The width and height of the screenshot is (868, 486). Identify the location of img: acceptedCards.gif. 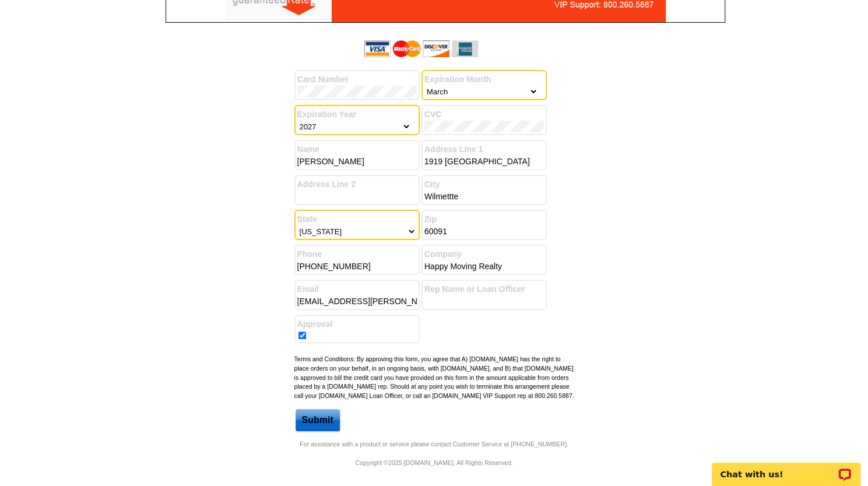
(421, 48).